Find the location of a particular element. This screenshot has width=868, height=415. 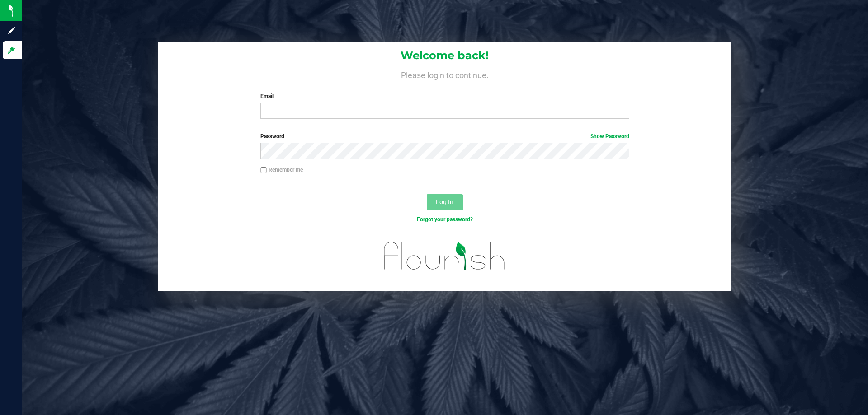

a: Forgot your password? is located at coordinates (445, 219).